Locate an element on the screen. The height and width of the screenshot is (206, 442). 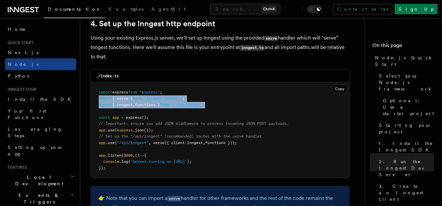
span: Leveraging Steps is located at coordinates (35, 132).